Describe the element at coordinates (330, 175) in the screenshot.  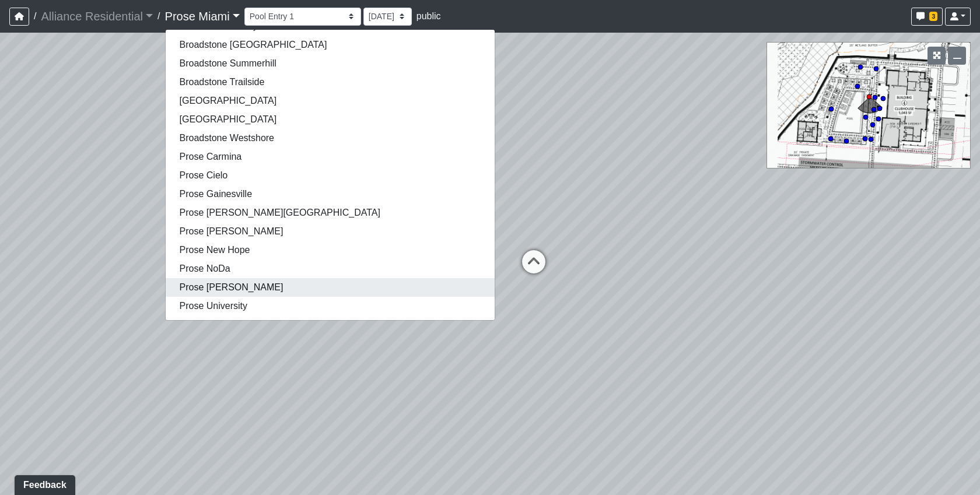
I see `a: Prose Cielo` at that location.